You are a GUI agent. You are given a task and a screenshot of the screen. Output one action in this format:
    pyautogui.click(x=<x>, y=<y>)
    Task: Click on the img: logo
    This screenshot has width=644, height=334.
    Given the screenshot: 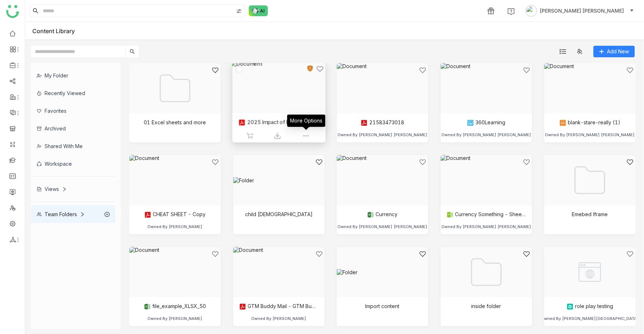 What is the action you would take?
    pyautogui.click(x=13, y=12)
    